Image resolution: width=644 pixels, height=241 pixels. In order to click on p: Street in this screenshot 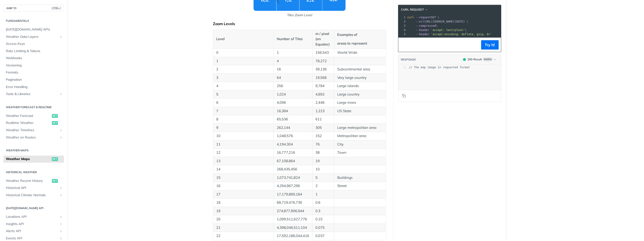, I will do `click(360, 186)`.